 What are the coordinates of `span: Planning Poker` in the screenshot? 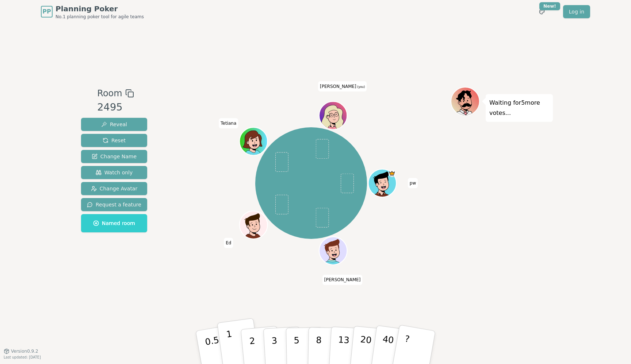 It's located at (100, 9).